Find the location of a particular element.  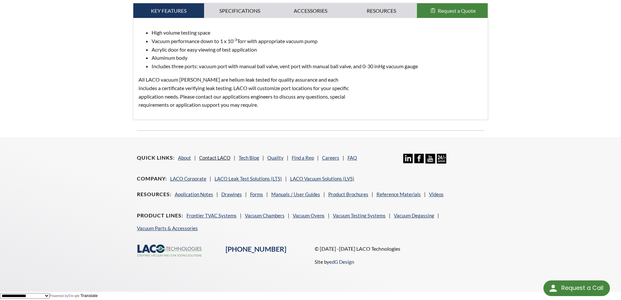

a: Application Notes is located at coordinates (194, 194).